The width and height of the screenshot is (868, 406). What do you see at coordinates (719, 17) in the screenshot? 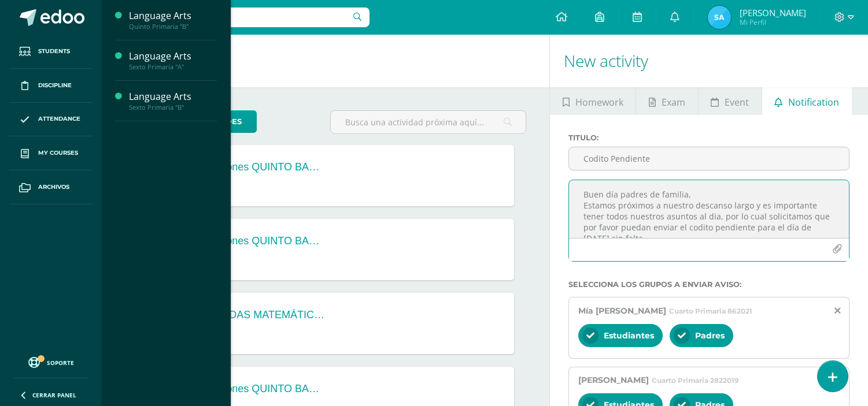
I see `img: e5e99b6d7451bf04cac4f474415441b6.png` at bounding box center [719, 17].